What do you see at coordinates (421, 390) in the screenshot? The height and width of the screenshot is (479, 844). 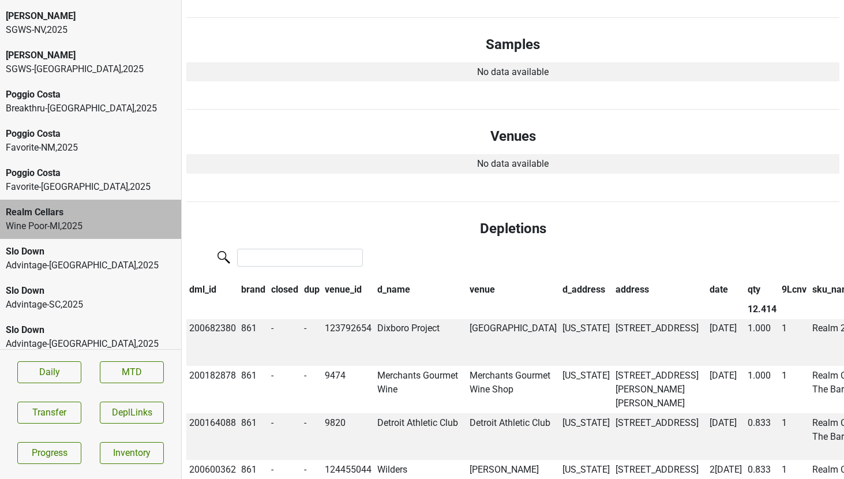 I see `td: Merchants Gourmet Wine` at bounding box center [421, 390].